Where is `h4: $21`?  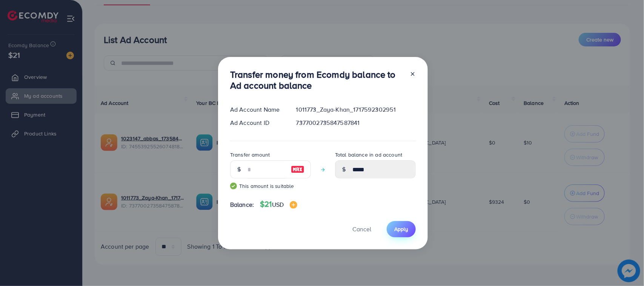
h4: $21 is located at coordinates (278, 204).